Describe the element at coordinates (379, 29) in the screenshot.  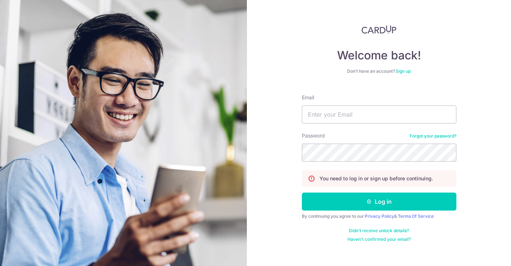
I see `img: CardUp Logo` at that location.